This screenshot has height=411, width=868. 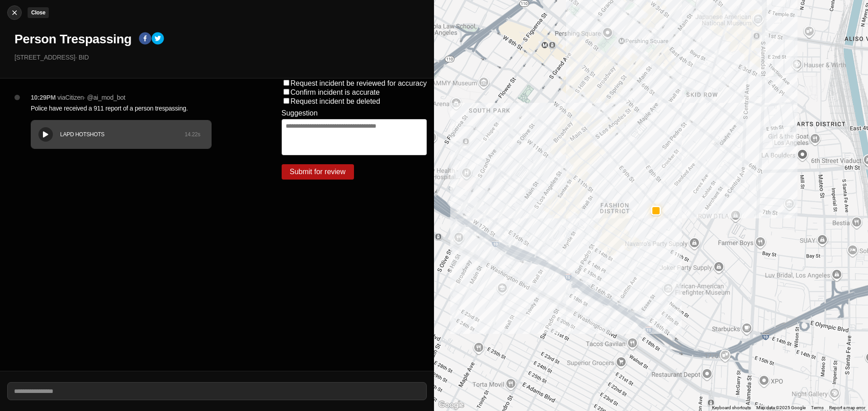 I want to click on div: 14.22 s, so click(x=192, y=134).